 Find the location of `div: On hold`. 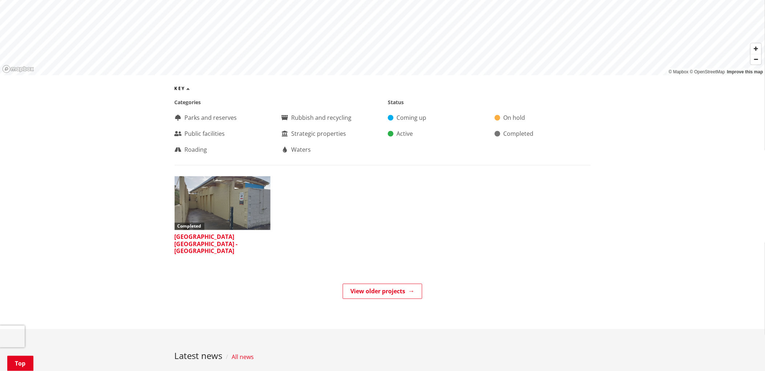

div: On hold is located at coordinates (543, 118).